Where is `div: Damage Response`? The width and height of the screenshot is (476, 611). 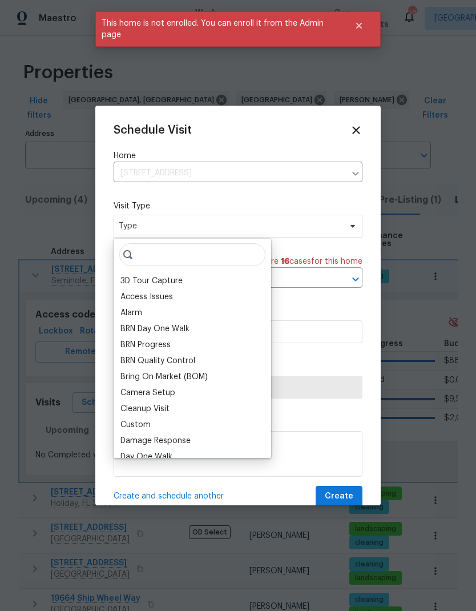 div: Damage Response is located at coordinates (155, 441).